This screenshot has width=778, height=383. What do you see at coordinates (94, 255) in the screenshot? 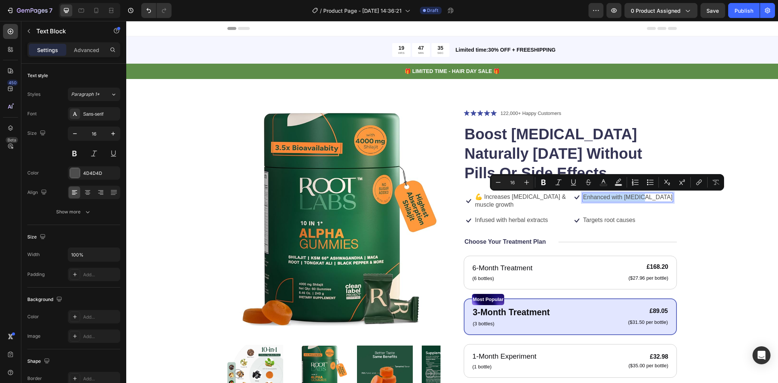
I see `input: Auto` at bounding box center [94, 255].